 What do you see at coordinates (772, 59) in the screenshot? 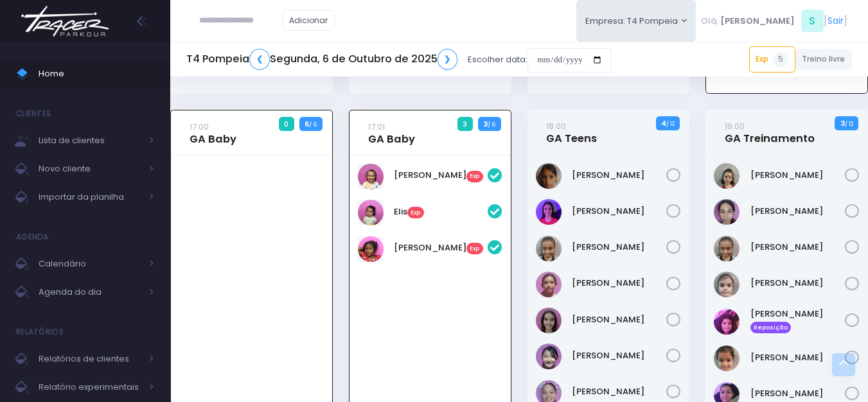
I see `a: Exp5` at bounding box center [772, 59].